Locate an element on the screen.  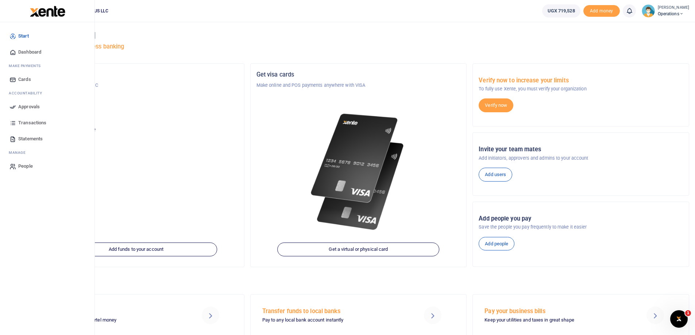
span: ake Payments is located at coordinates (27, 66).